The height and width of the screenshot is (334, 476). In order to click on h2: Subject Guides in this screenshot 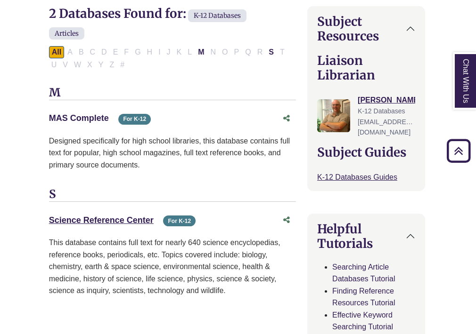, I will do `click(366, 152)`.